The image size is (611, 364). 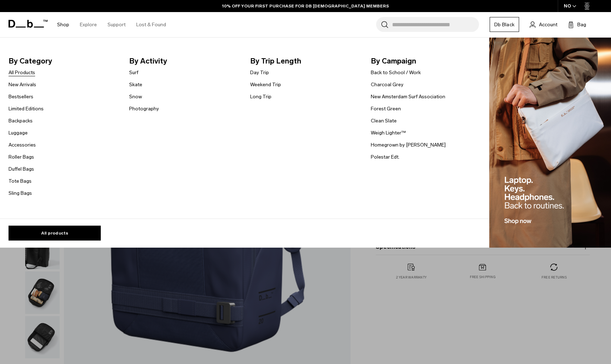 What do you see at coordinates (548, 24) in the screenshot?
I see `span: Account` at bounding box center [548, 24].